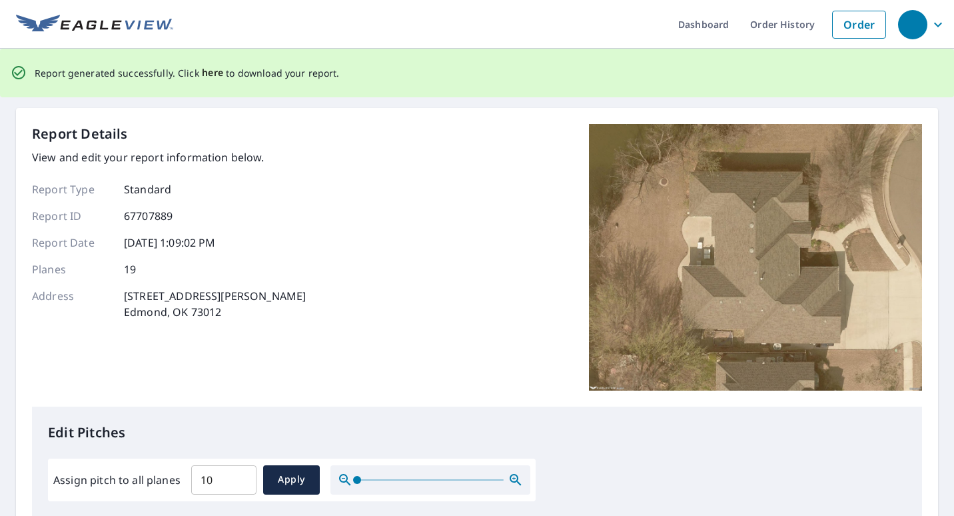 The image size is (954, 516). I want to click on p: Report generated successfully. Click to download your report., so click(187, 73).